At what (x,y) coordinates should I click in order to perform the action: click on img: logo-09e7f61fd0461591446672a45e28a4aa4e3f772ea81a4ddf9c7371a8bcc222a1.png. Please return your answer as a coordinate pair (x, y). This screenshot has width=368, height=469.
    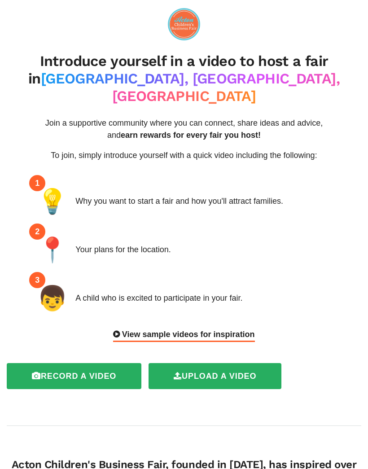
    Looking at the image, I should click on (184, 24).